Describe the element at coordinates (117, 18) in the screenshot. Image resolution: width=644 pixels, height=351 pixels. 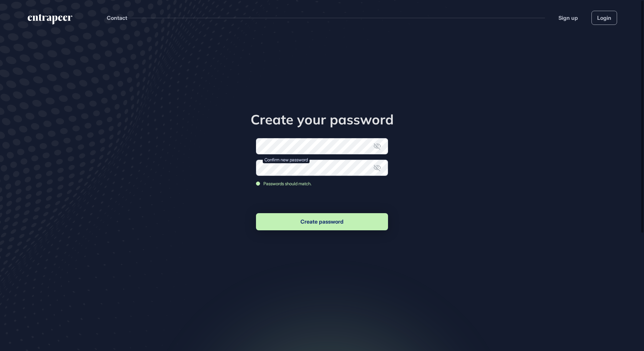
I see `button: Contact` at that location.